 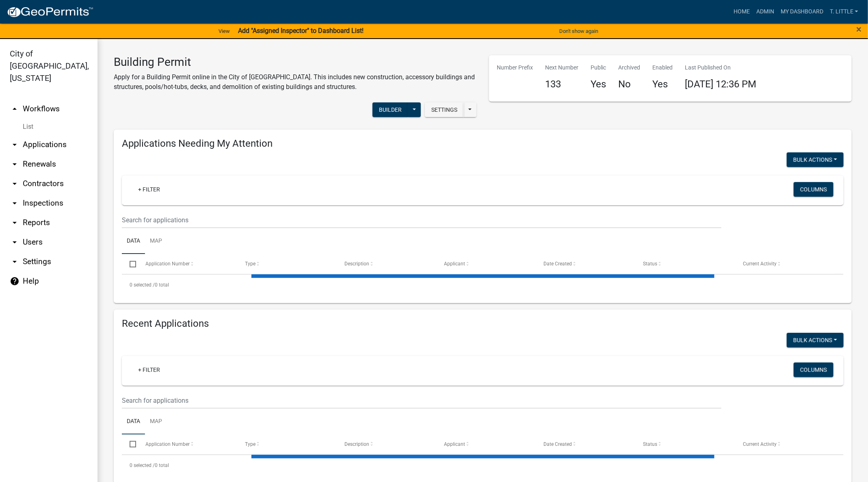 I want to click on h3: Building Permit, so click(x=296, y=62).